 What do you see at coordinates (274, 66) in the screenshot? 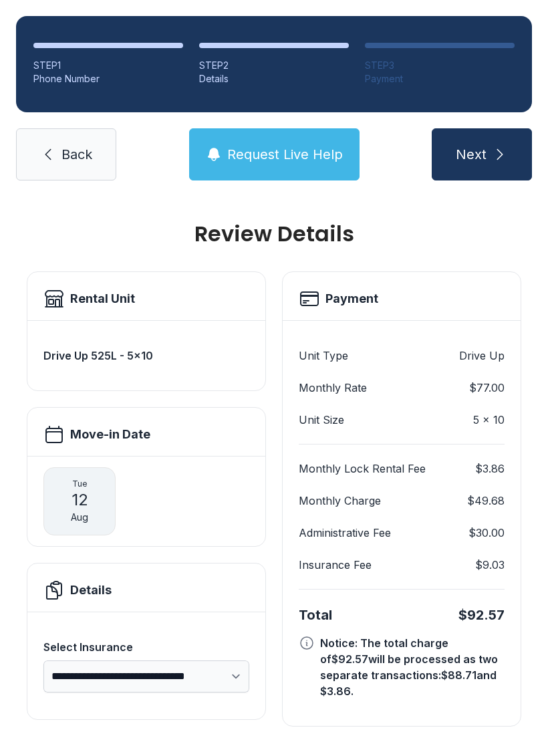
I see `div: STEP 2` at bounding box center [274, 66].